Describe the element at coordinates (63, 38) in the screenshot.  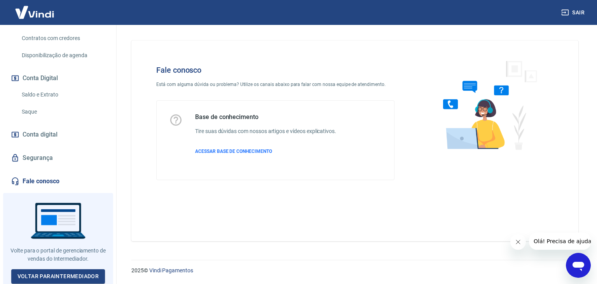
I see `a: Contratos com credores` at that location.